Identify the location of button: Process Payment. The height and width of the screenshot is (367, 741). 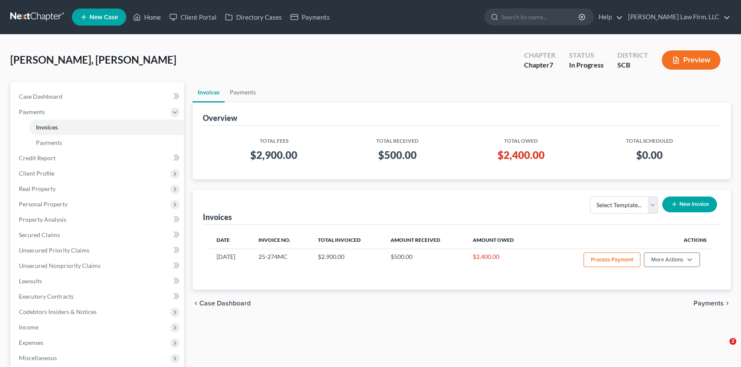
(612, 260).